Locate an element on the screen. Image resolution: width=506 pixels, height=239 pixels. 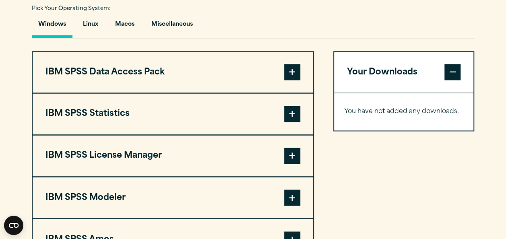
button: Miscellaneous is located at coordinates (172, 26).